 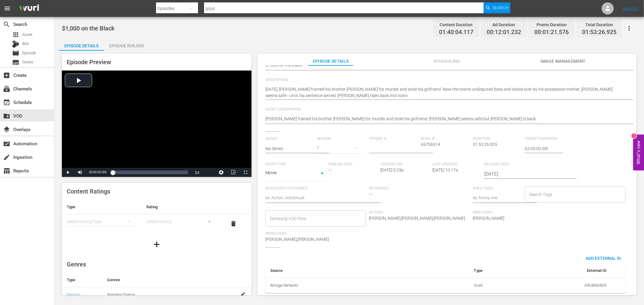 I want to click on th: Rating, so click(x=181, y=207).